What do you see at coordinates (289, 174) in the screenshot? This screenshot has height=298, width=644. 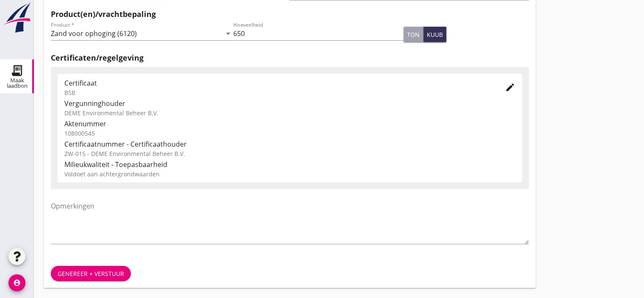 I see `div: Voldoet aan achtergrondwaarden` at bounding box center [289, 174].